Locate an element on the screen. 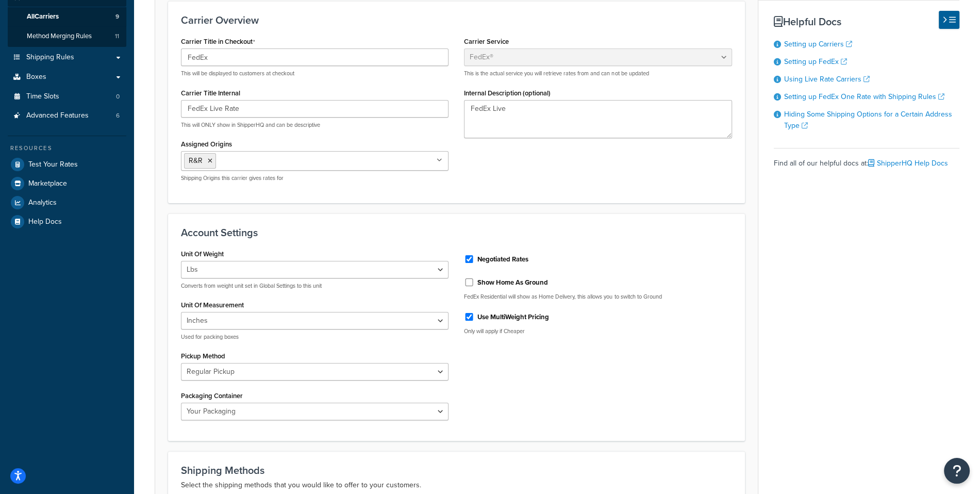 This screenshot has height=494, width=980. textarea: FedEx Live is located at coordinates (598, 119).